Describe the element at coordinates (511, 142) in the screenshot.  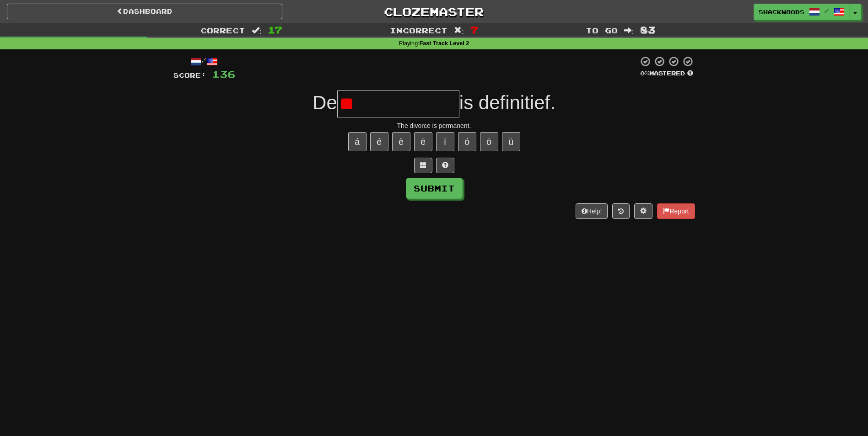
I see `button: ü` at that location.